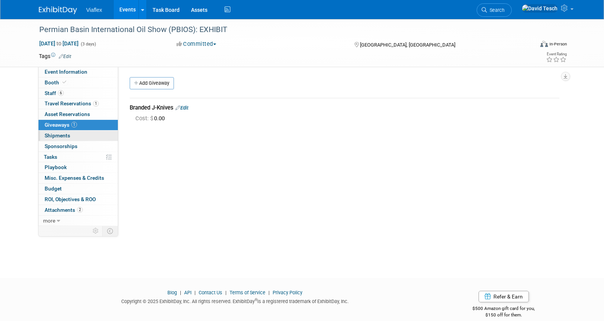 Image resolution: width=604 pixels, height=321 pixels. What do you see at coordinates (288, 292) in the screenshot?
I see `a: Privacy Policy` at bounding box center [288, 292].